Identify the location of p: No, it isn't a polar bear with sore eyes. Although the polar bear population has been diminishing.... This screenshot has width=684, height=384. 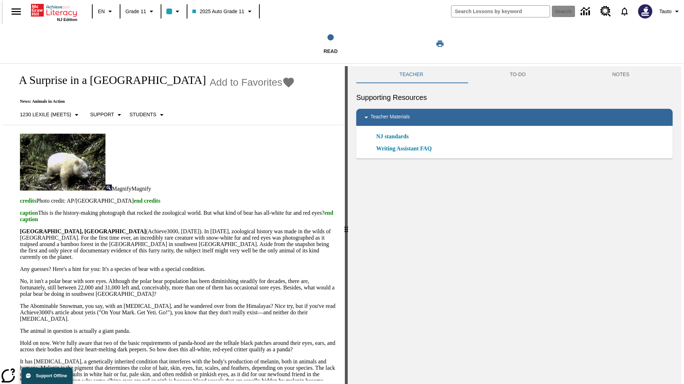
(178, 288).